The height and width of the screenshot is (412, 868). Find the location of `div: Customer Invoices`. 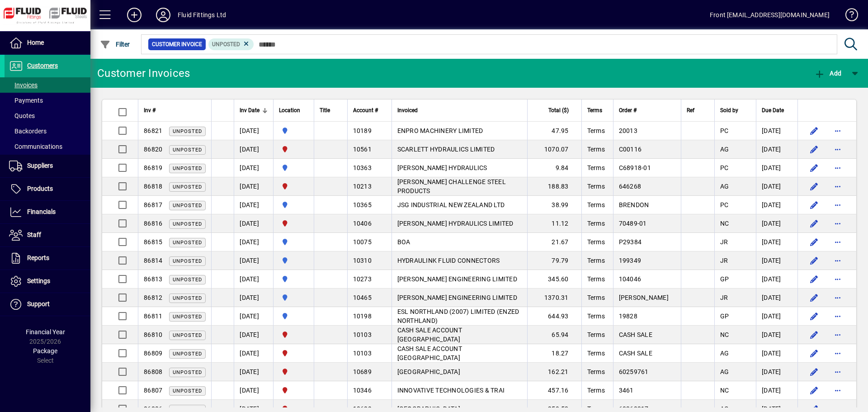

div: Customer Invoices is located at coordinates (144, 73).